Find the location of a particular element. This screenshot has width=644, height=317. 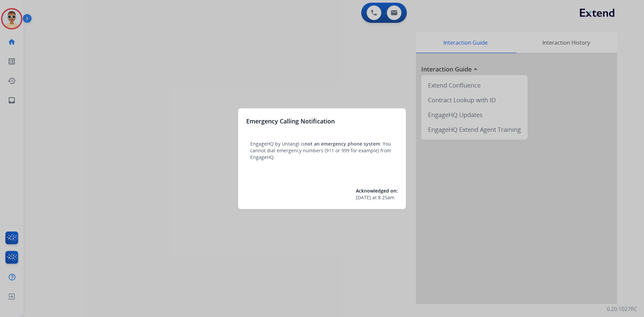

span: not an emergency phone system is located at coordinates (342, 143).